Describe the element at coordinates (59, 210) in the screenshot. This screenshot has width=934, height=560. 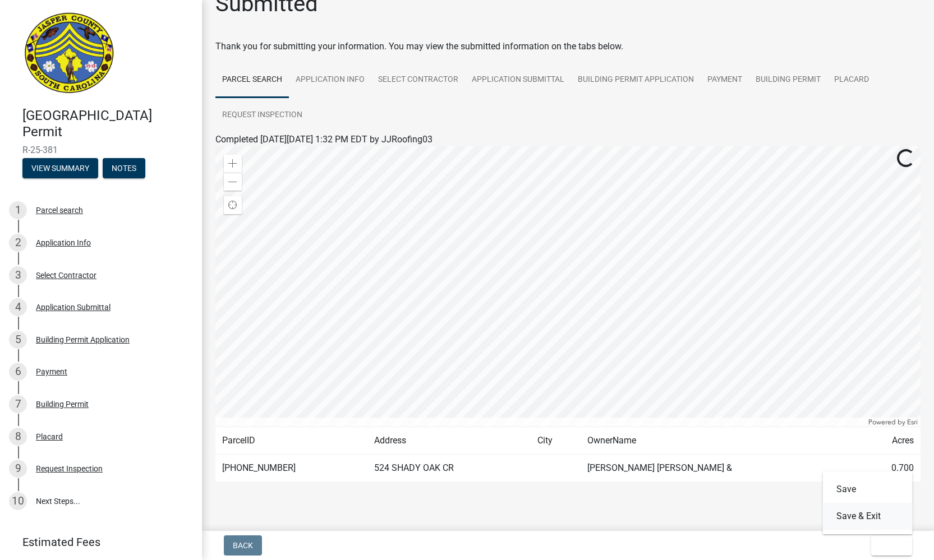
I see `div: Parcel search` at that location.